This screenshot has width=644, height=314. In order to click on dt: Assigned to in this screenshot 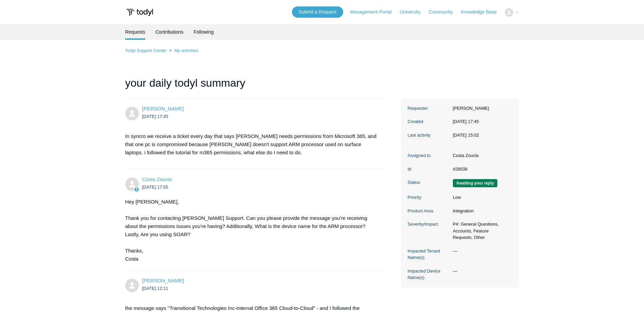, I will do `click(428, 155)`.